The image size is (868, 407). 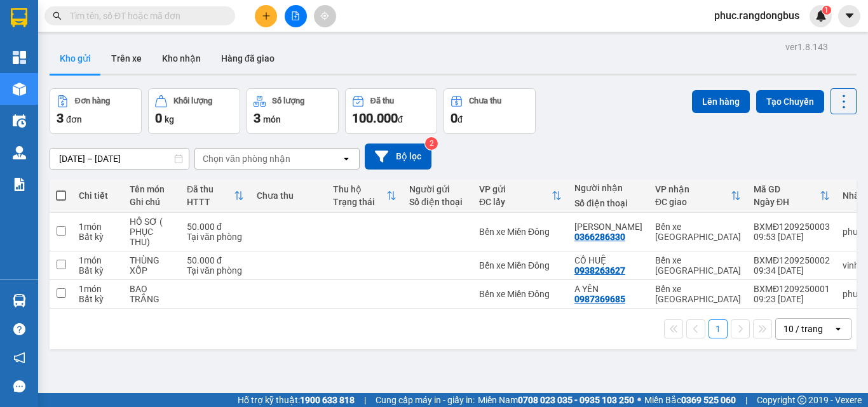 What do you see at coordinates (215, 227) in the screenshot?
I see `div: 50.000 đ` at bounding box center [215, 227].